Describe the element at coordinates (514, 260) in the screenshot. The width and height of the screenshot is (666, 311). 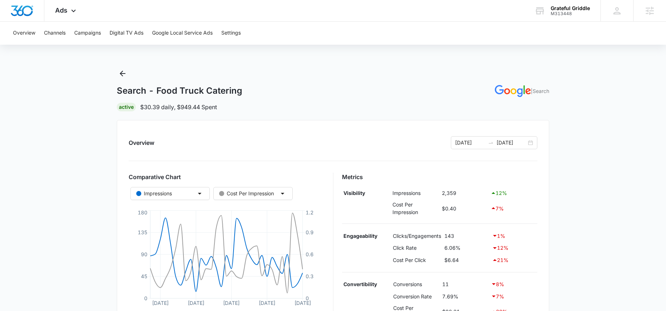
I see `div: 21 %` at that location.